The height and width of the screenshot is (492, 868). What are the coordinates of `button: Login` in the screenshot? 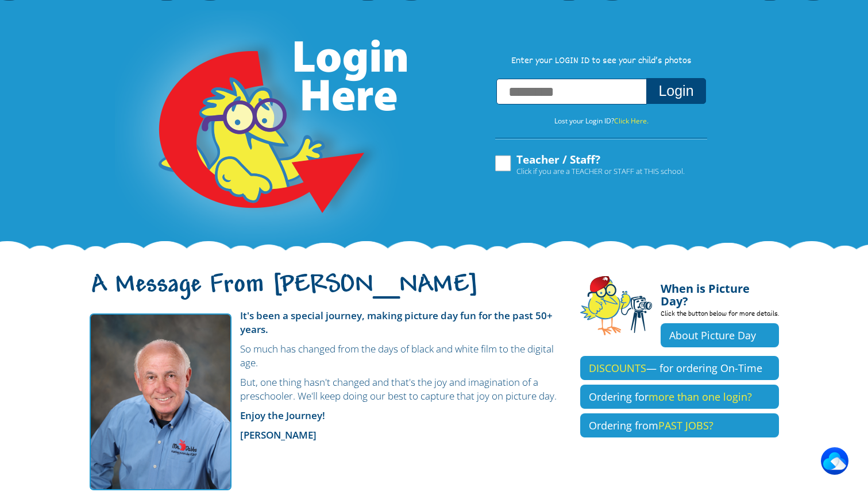 It's located at (675, 91).